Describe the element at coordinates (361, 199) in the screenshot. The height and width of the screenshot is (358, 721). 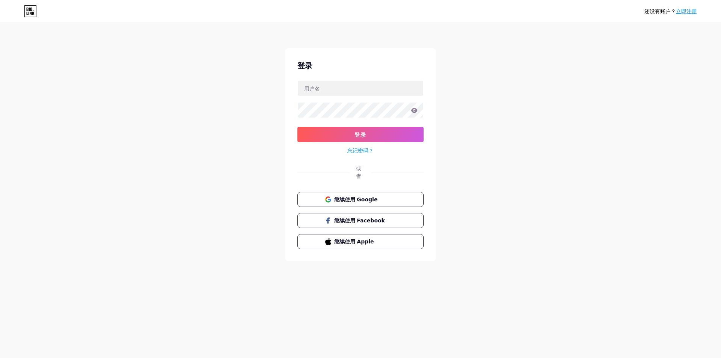
I see `button: 继续使用 Google` at that location.